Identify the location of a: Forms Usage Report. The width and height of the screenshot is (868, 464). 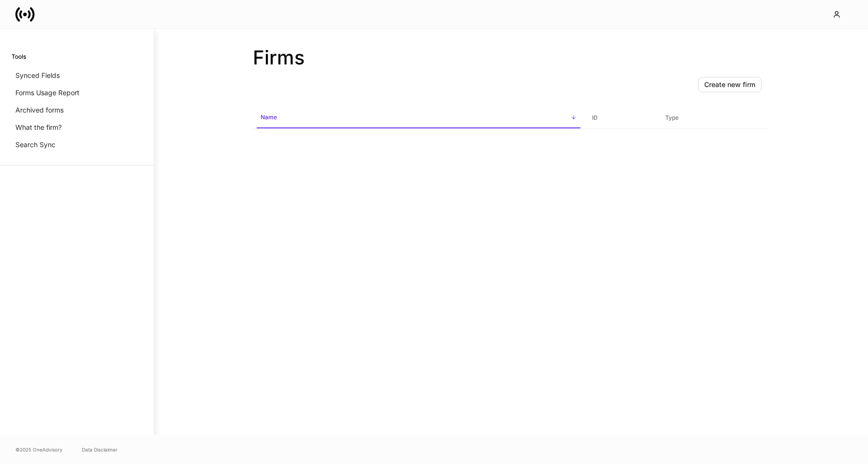
(77, 93).